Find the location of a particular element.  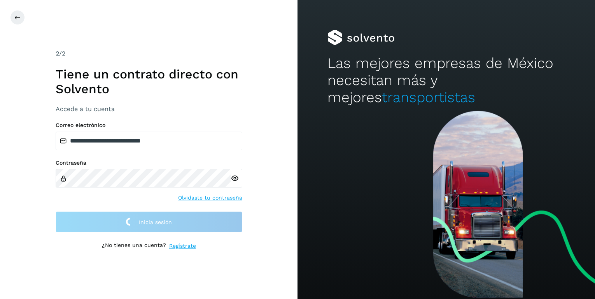

h1: Tiene un contrato directo con Solvento is located at coordinates (149, 82).